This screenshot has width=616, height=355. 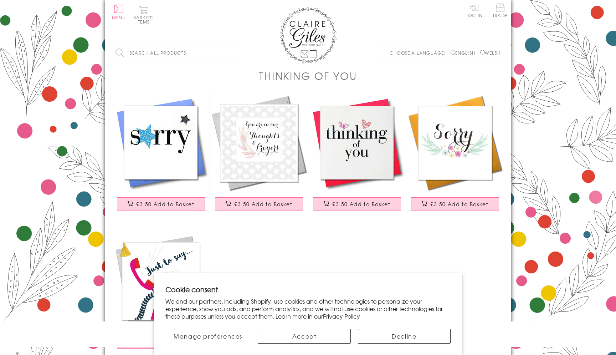 What do you see at coordinates (455, 143) in the screenshot?
I see `img: Sympathy, Sorry, Thinking of you Card, Flowers, Sorry` at bounding box center [455, 143].